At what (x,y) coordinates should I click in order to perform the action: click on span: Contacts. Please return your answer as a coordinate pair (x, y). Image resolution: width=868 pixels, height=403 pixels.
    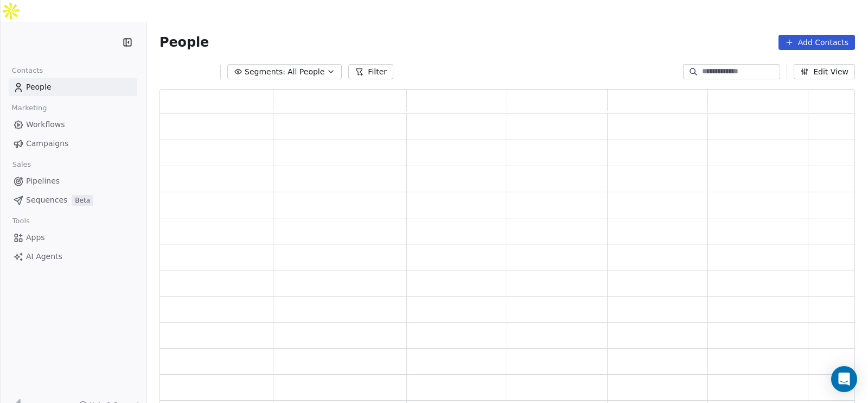
    Looking at the image, I should click on (27, 71).